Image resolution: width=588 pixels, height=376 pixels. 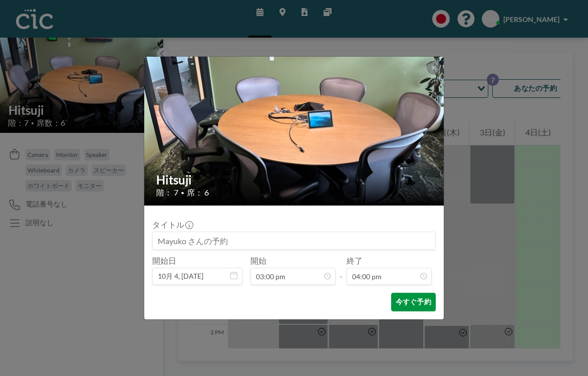 What do you see at coordinates (167, 193) in the screenshot?
I see `span: 階： 7` at bounding box center [167, 193].